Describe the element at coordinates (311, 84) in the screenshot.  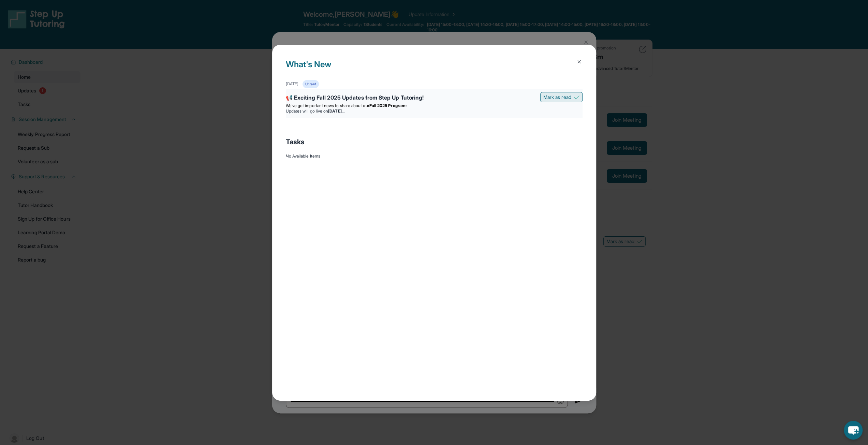
I see `div: Unread` at that location.